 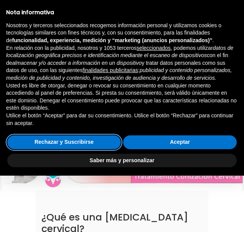 I want to click on button: Rechazar y Suscribirse, so click(x=64, y=142).